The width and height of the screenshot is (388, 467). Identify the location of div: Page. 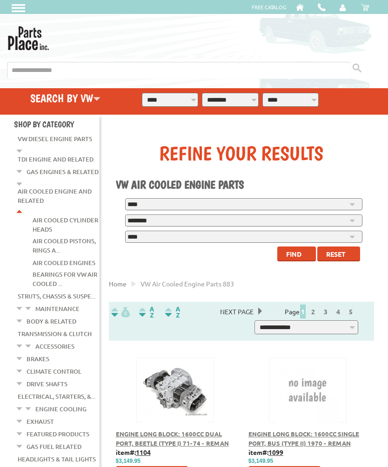
(320, 312).